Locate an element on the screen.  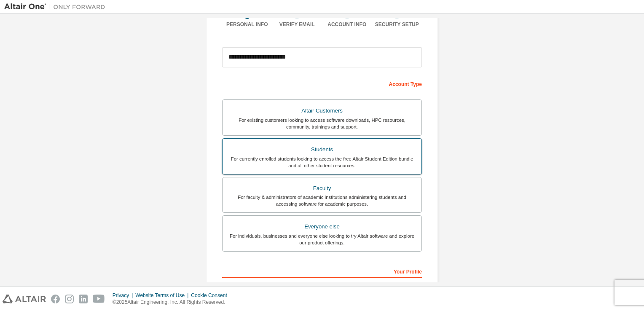
img: instagram.svg is located at coordinates (69, 299).